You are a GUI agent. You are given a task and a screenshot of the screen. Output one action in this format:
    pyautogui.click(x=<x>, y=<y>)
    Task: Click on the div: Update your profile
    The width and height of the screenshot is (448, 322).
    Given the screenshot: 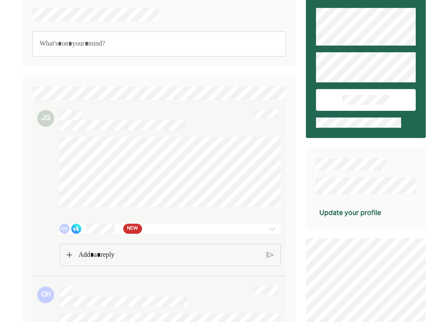 What is the action you would take?
    pyautogui.click(x=350, y=213)
    